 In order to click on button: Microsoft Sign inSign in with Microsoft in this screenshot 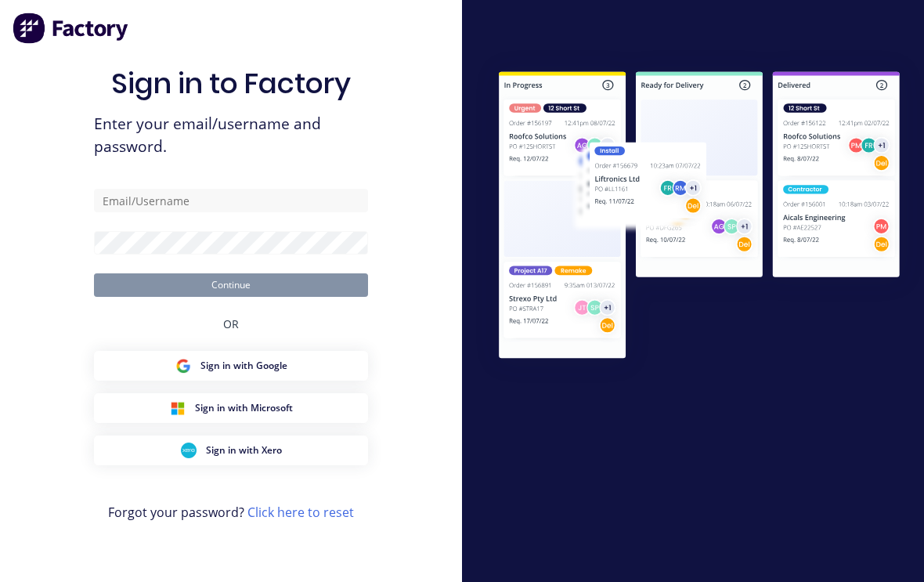, I will do `click(231, 408)`.